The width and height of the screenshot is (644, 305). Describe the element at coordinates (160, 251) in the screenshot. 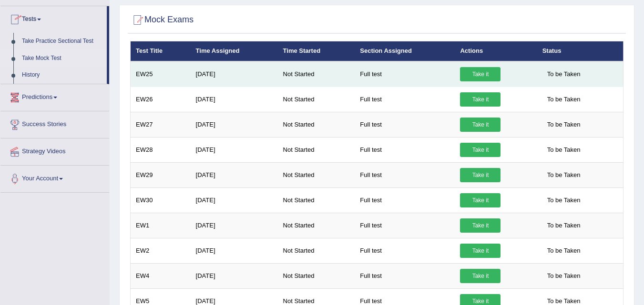

I see `td: EW2` at that location.